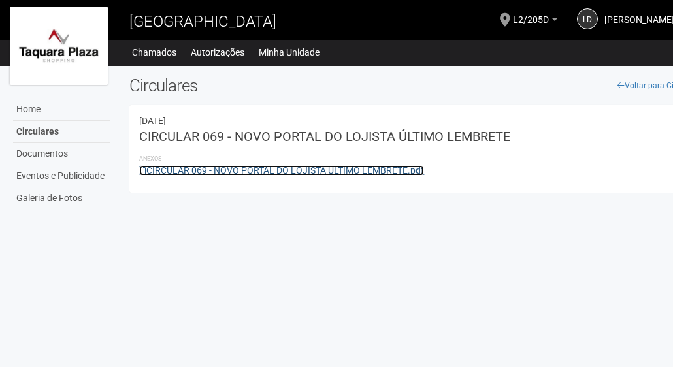  I want to click on span: L2/205D, so click(531, 13).